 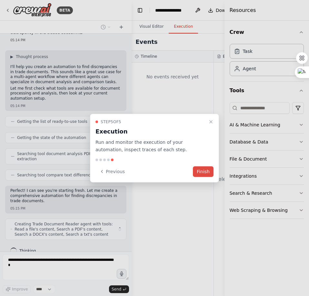 I want to click on button: Close walkthrough, so click(x=211, y=122).